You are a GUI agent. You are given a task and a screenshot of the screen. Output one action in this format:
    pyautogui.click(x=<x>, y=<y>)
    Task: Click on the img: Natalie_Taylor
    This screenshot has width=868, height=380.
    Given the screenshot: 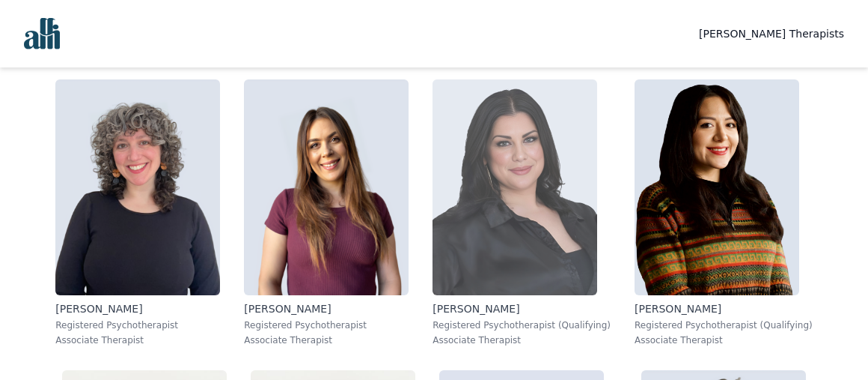 What is the action you would take?
    pyautogui.click(x=326, y=187)
    